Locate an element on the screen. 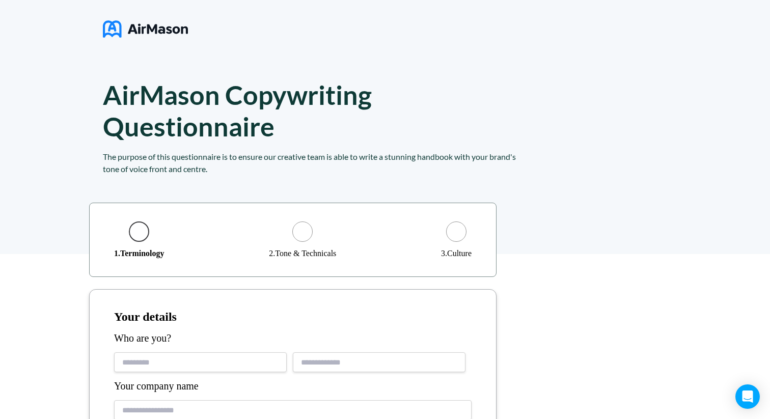 The image size is (770, 419). div: The purpose of this questionnaire is to ensure our creative team is able to write a stunning hand... is located at coordinates (312, 163).